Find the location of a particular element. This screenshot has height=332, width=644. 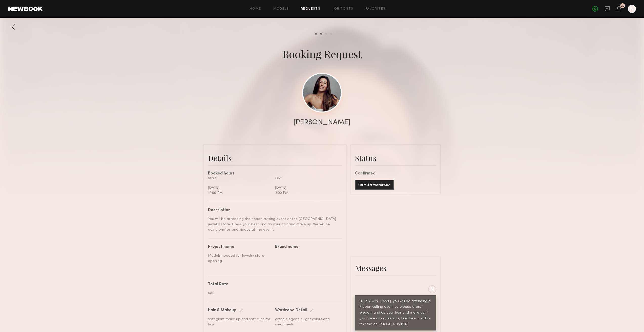

div: Details is located at coordinates (275, 158).